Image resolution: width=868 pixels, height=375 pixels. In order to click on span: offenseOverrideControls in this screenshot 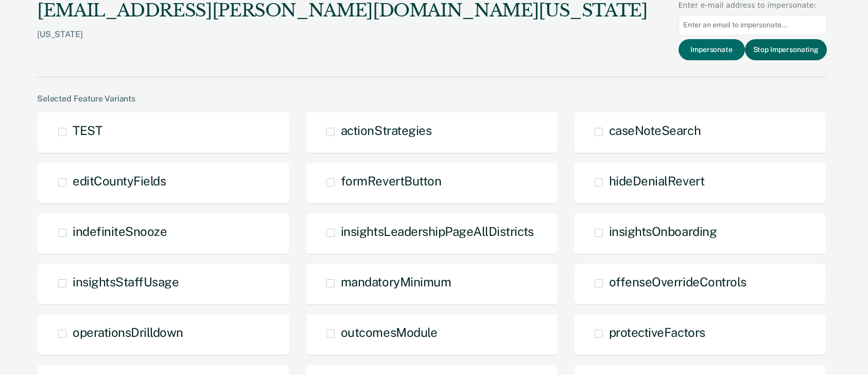, I will do `click(677, 282)`.